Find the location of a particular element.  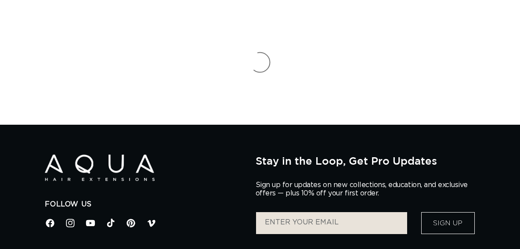

img: Aqua Hair Extensions is located at coordinates (100, 168).